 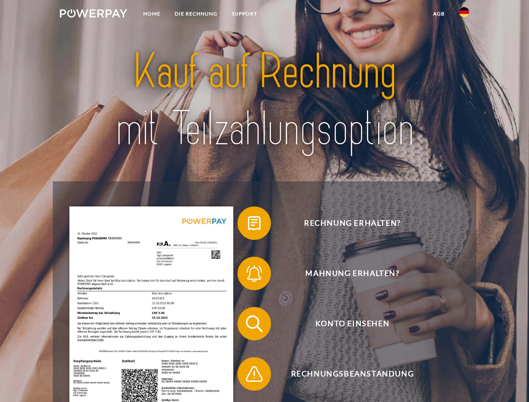 I want to click on img: qb_bill.svg, so click(x=254, y=223).